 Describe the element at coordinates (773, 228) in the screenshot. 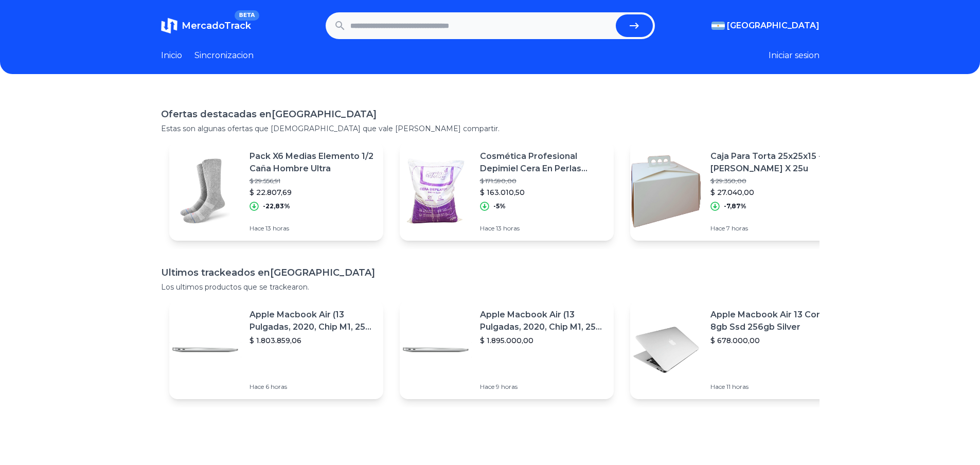

I see `p: Hace 7 horas` at that location.